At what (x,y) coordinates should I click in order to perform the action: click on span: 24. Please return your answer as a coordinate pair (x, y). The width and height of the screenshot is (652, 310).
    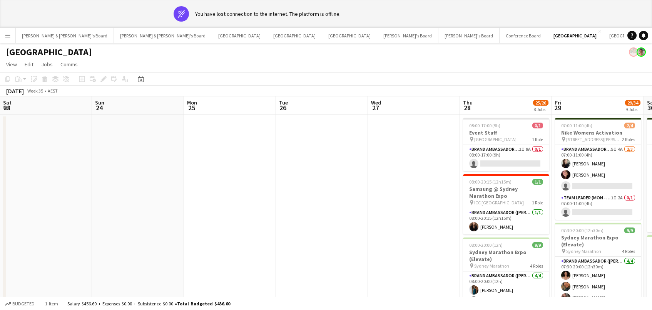
    Looking at the image, I should click on (99, 107).